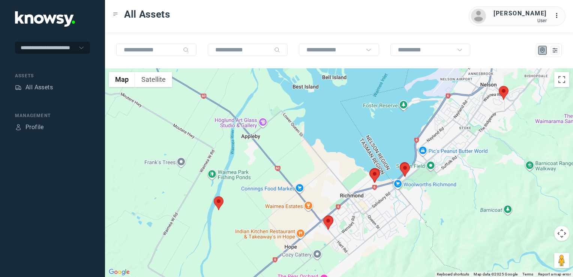 Image resolution: width=573 pixels, height=277 pixels. What do you see at coordinates (116, 14) in the screenshot?
I see `div: Toggle Menu` at bounding box center [116, 14].